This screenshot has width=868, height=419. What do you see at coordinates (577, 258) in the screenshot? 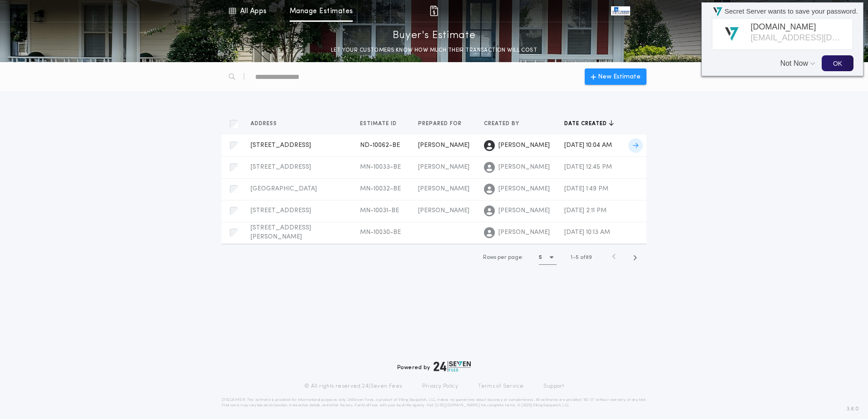
I see `span: 5` at bounding box center [577, 258].